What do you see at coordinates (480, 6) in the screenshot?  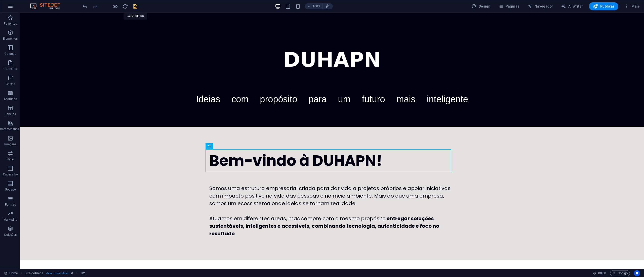 I see `span: Design` at bounding box center [480, 6].